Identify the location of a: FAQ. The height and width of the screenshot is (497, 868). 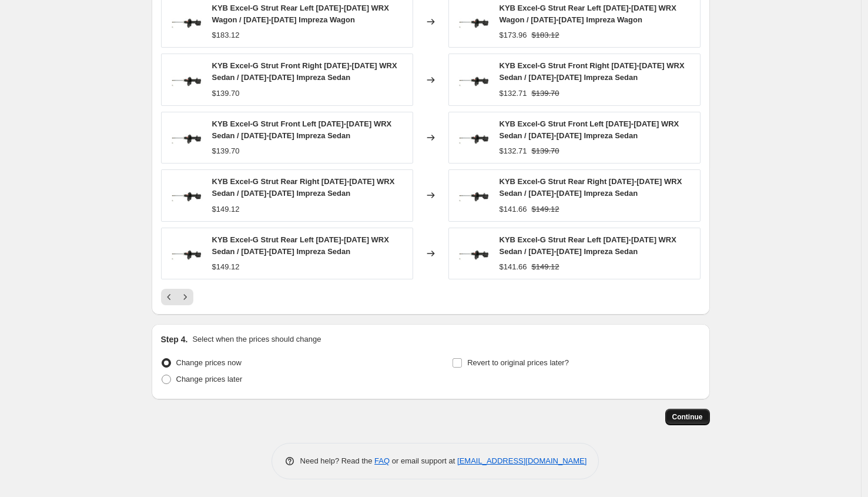
(382, 460).